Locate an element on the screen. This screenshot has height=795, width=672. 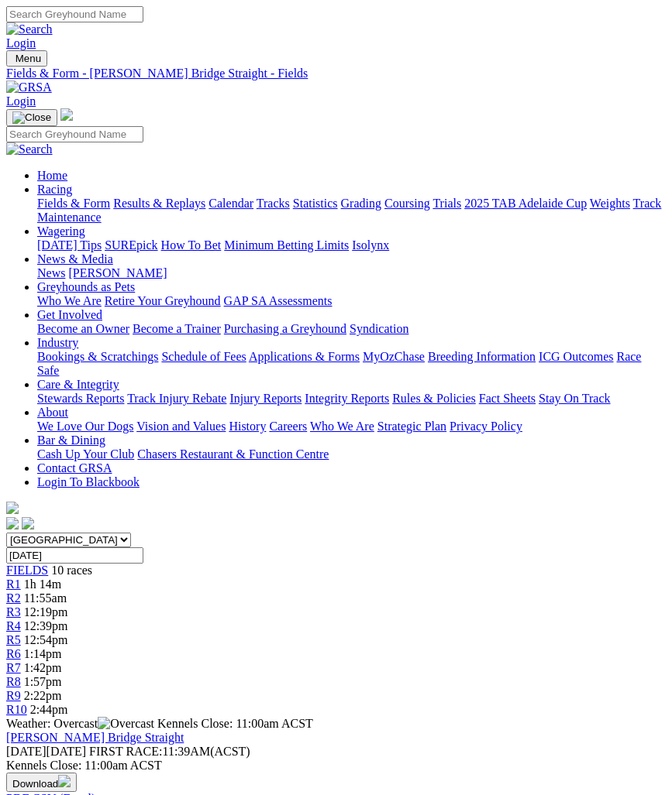
a: Trials is located at coordinates (446, 203).